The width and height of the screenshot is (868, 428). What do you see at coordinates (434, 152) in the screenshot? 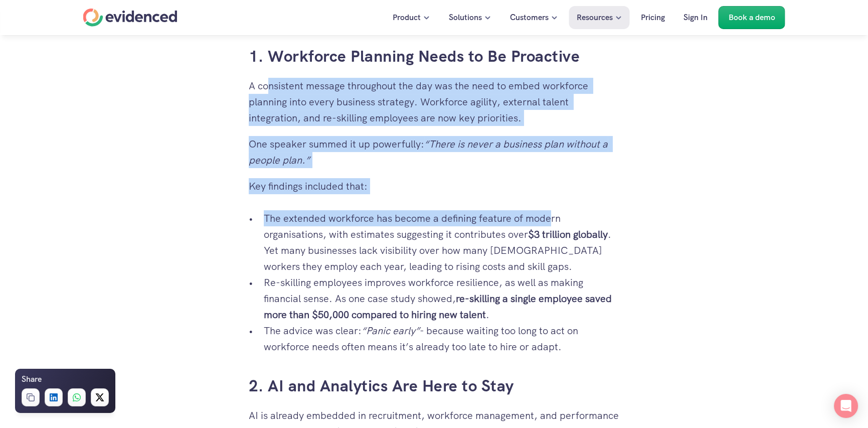
I see `p: One speaker summed it up powerfully:` at bounding box center [434, 152].